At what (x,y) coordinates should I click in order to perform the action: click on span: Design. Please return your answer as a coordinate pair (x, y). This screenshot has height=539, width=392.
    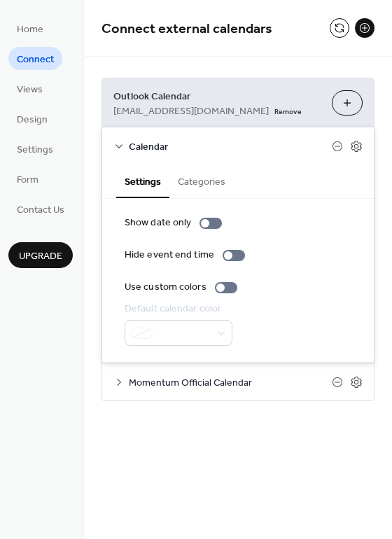
    Looking at the image, I should click on (32, 120).